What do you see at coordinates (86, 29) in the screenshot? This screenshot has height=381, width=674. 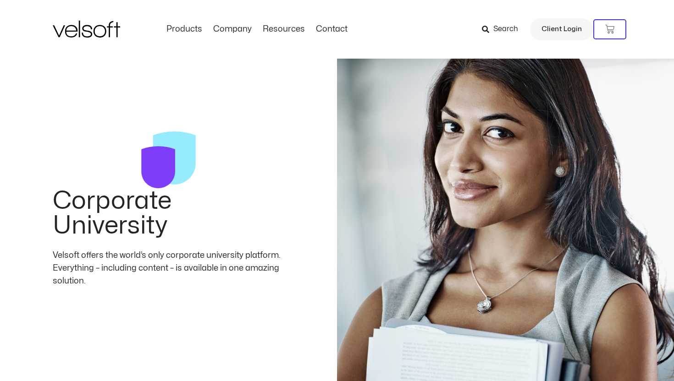 I see `img: Velsoft Training Materials` at bounding box center [86, 29].